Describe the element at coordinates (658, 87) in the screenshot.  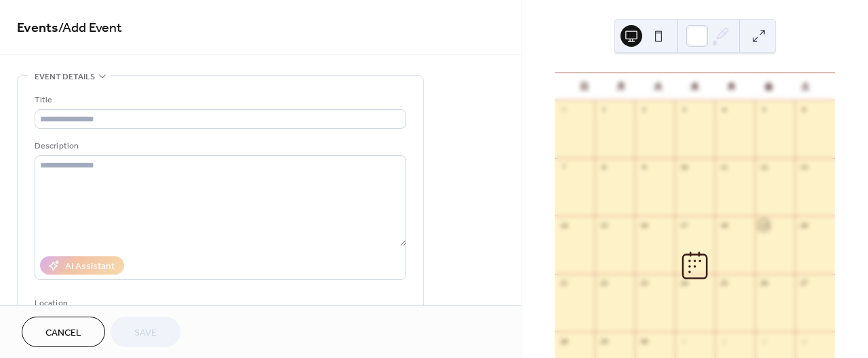
I see `div: 火` at that location.